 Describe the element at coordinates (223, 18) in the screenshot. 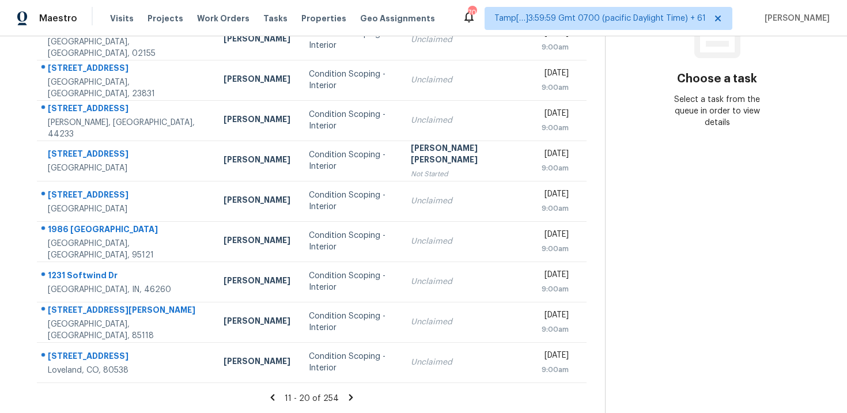

I see `span: Work Orders` at that location.